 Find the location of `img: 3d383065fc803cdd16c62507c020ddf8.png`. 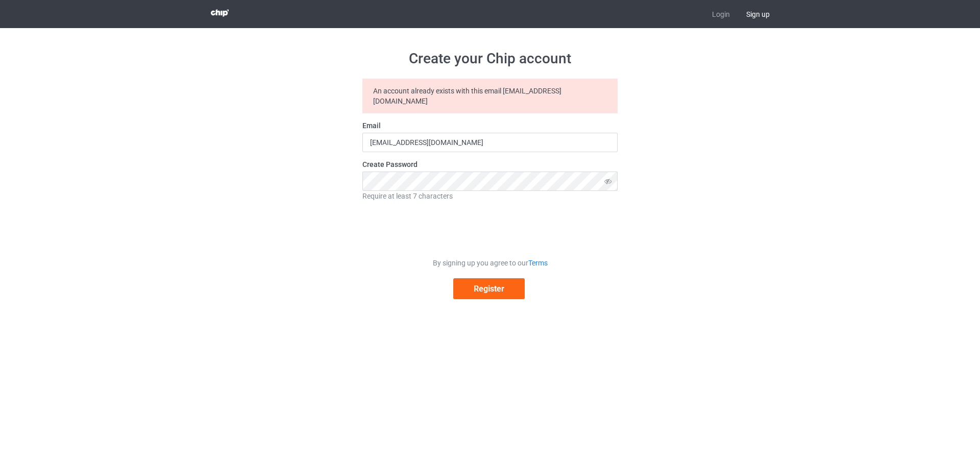

img: 3d383065fc803cdd16c62507c020ddf8.png is located at coordinates (220, 13).